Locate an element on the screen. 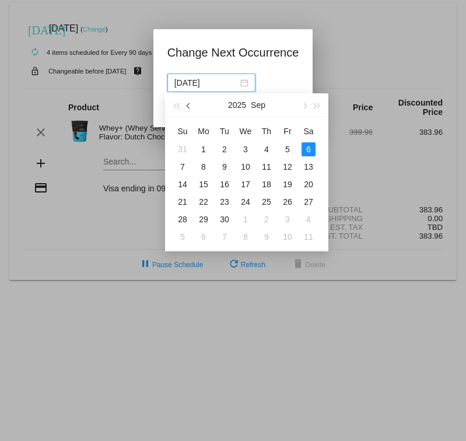 The width and height of the screenshot is (466, 441). button: Next month (PageDown) is located at coordinates (304, 105).